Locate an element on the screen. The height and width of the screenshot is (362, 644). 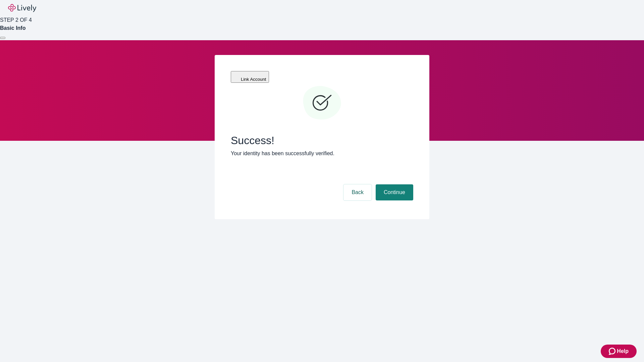
span: Success! is located at coordinates (322, 140).